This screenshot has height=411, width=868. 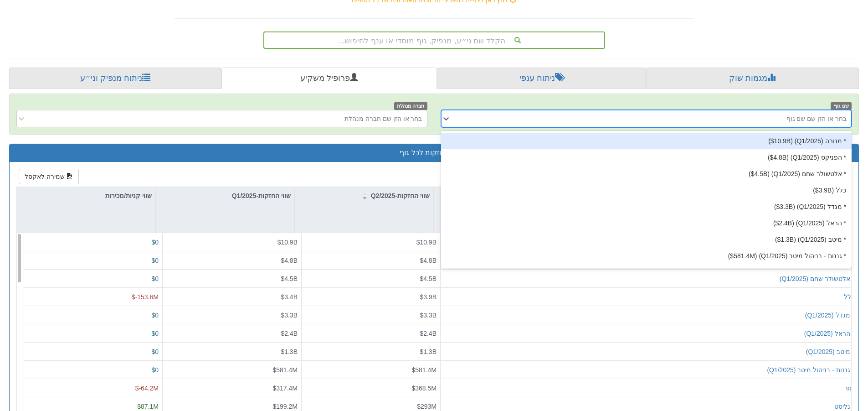 I want to click on span: $-153.6M, so click(x=145, y=296).